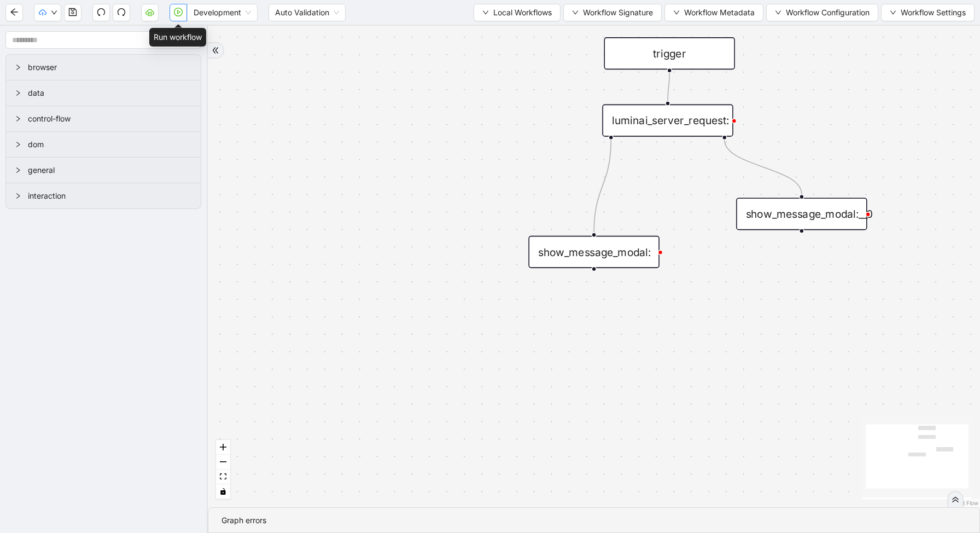  I want to click on button: cloud-uploaddown, so click(48, 12).